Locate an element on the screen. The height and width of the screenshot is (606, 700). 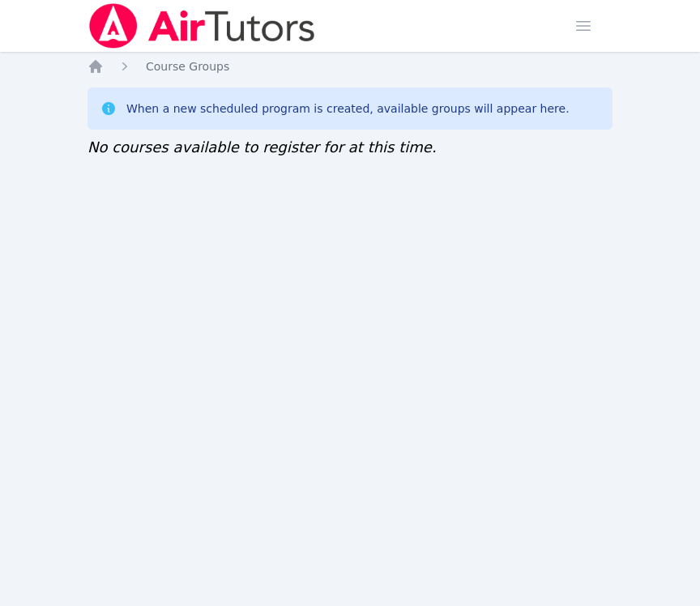
a: Course Groups is located at coordinates (187, 66).